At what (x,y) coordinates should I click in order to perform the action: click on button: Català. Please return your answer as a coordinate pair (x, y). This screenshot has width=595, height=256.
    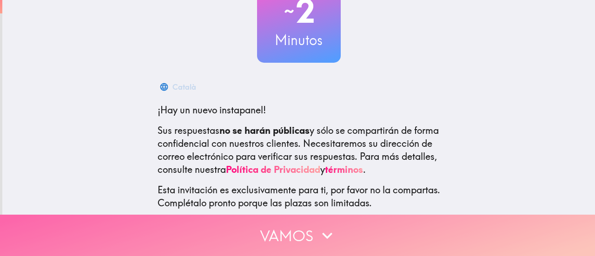
    Looking at the image, I should click on (178, 87).